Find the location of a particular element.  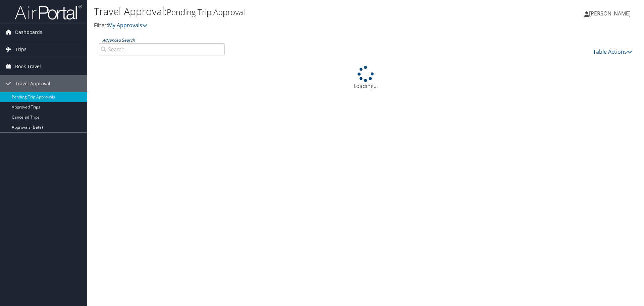

small: Pending Trip Approval is located at coordinates (206, 12).